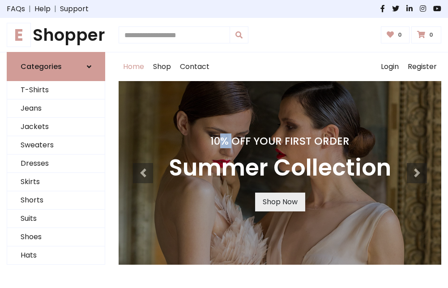  What do you see at coordinates (56, 237) in the screenshot?
I see `a: Shoes` at bounding box center [56, 237].